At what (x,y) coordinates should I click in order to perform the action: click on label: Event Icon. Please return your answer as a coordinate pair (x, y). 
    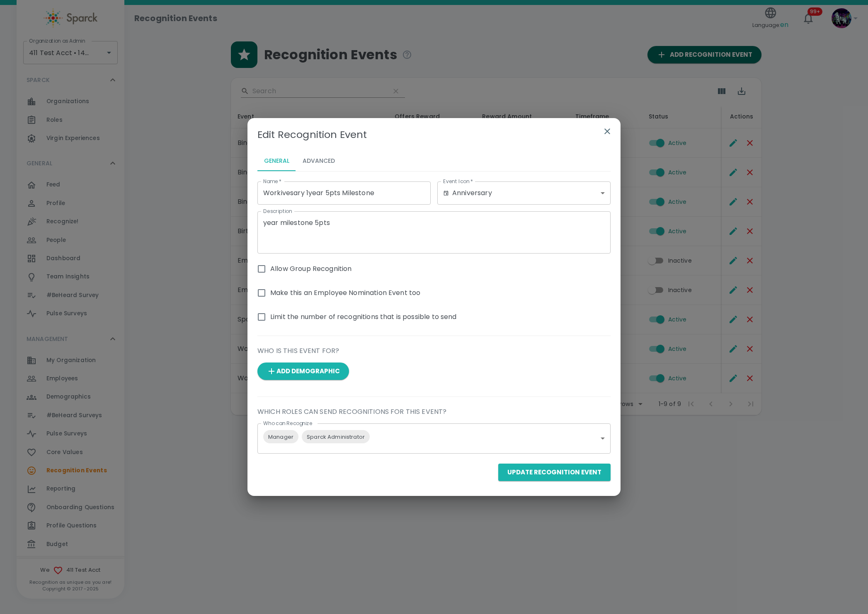
    Looking at the image, I should click on (458, 181).